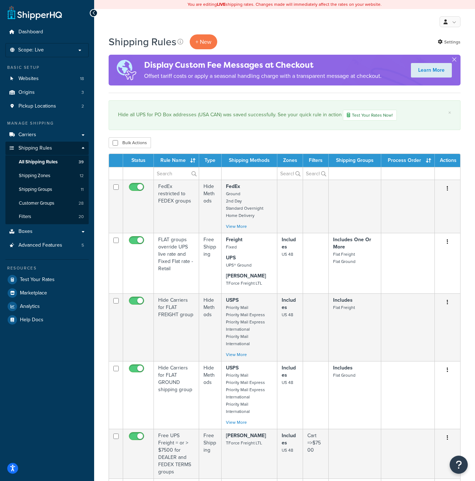 The image size is (475, 481). I want to click on th: Filters, so click(316, 160).